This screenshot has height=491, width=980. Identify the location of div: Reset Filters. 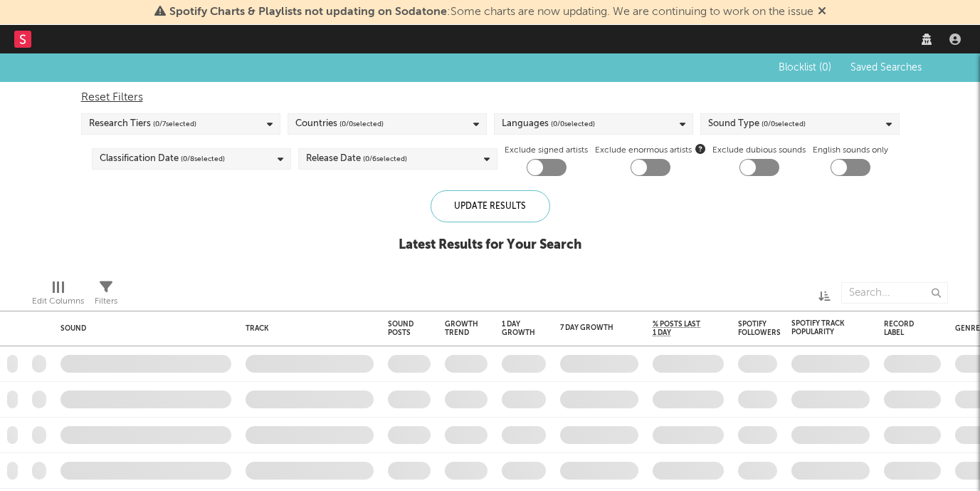
(491, 98).